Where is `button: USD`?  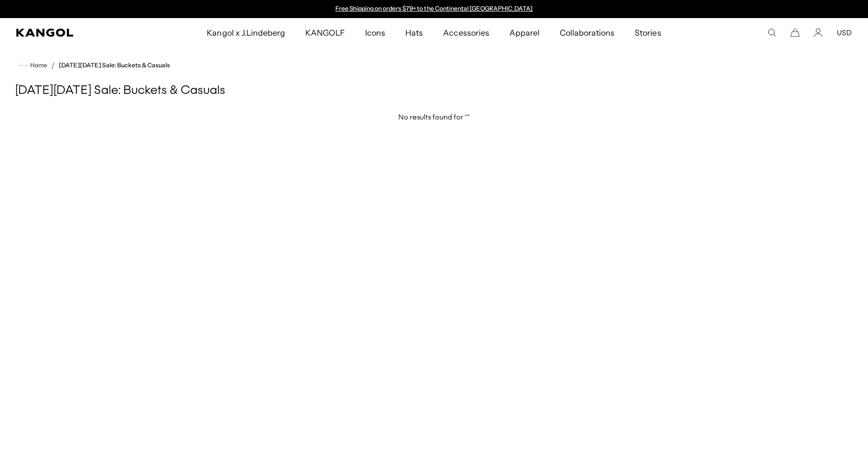
button: USD is located at coordinates (844, 32).